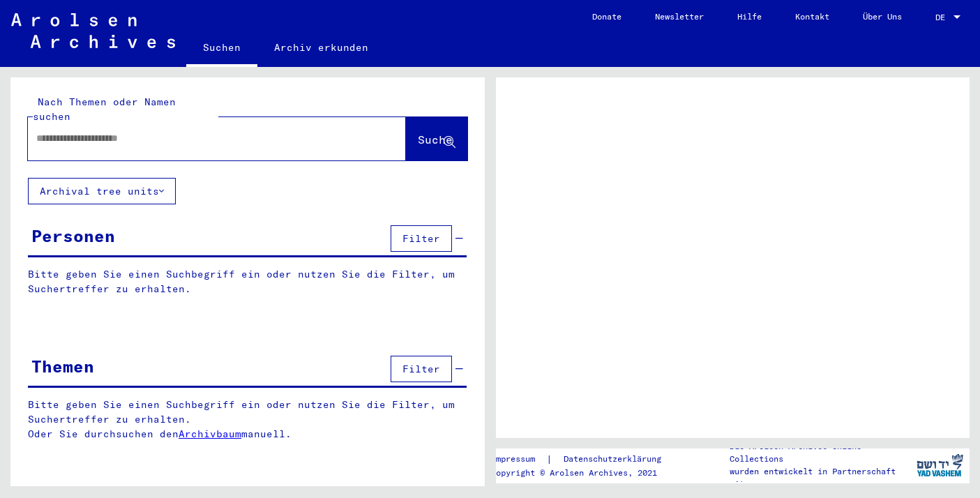 This screenshot has height=498, width=980. Describe the element at coordinates (942, 17) in the screenshot. I see `span: DE` at that location.